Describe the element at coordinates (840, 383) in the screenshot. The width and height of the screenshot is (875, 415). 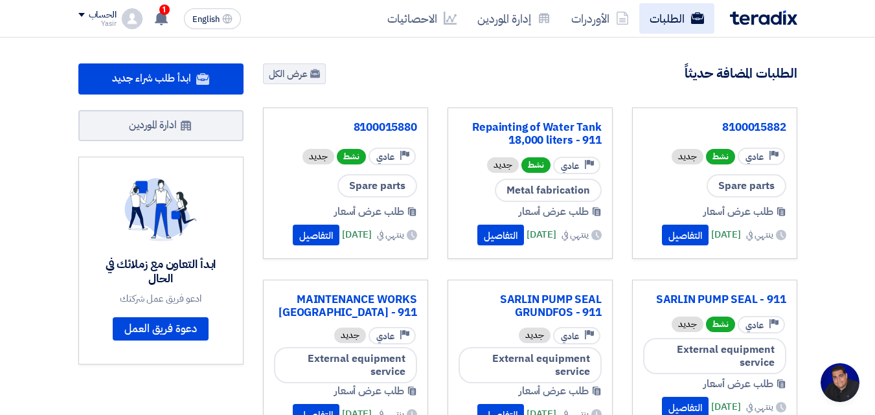
I see `a: Open chat` at that location.